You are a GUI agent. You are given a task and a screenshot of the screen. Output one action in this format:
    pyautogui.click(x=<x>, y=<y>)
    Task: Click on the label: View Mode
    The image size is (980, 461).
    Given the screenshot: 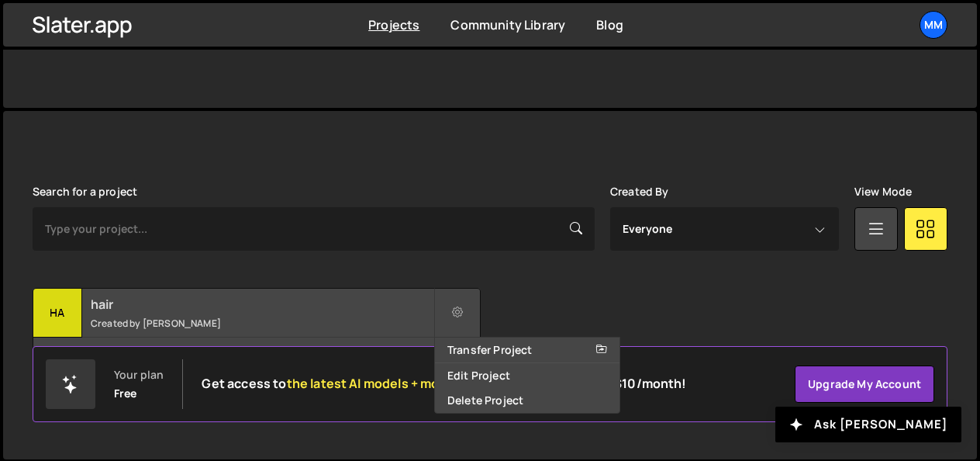 What is the action you would take?
    pyautogui.click(x=883, y=191)
    